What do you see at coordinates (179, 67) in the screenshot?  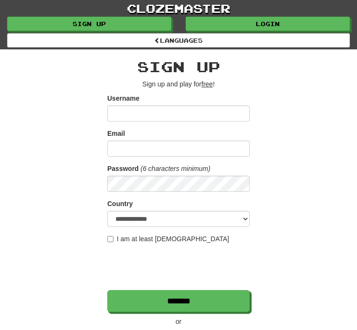 I see `h2: Sign up` at bounding box center [179, 67].